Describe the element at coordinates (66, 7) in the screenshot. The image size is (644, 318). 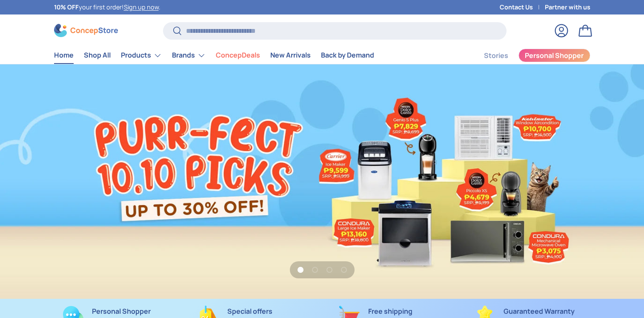
I see `strong: 10% OFF` at that location.